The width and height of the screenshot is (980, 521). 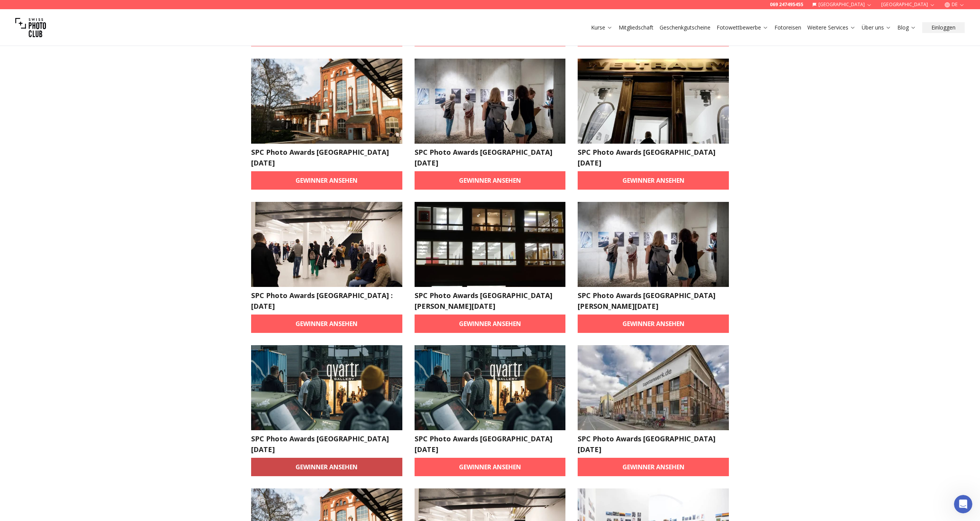 I want to click on button: Geschenkgutscheine, so click(x=685, y=28).